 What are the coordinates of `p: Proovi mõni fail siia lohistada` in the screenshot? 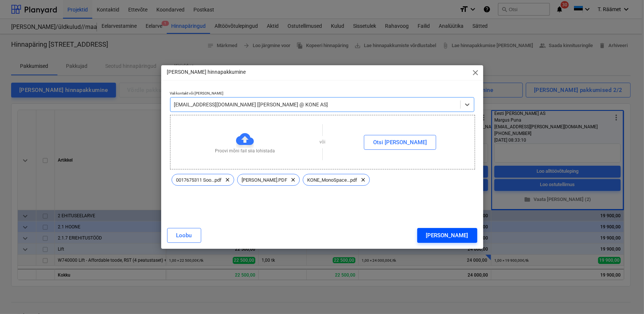 It's located at (245, 151).